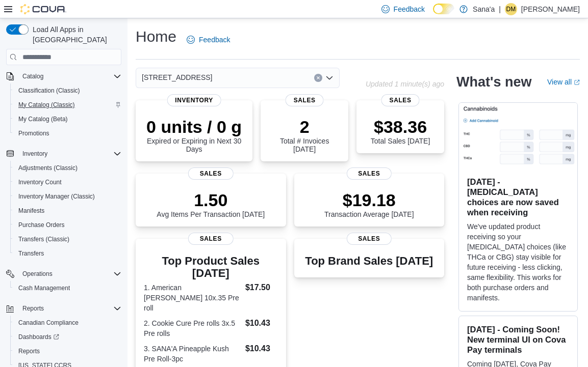 This screenshot has height=367, width=588. Describe the element at coordinates (57, 196) in the screenshot. I see `a: Inventory Manager (Classic)` at that location.